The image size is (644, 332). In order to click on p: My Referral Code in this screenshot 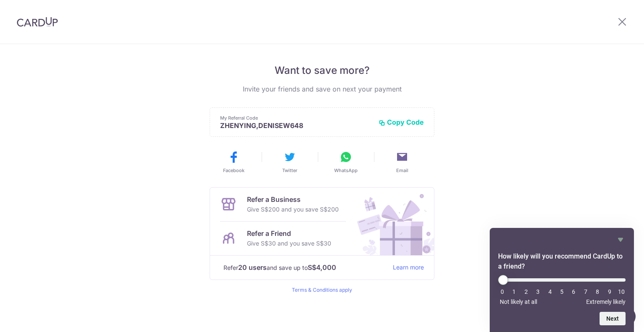, I will do `click(296, 118)`.